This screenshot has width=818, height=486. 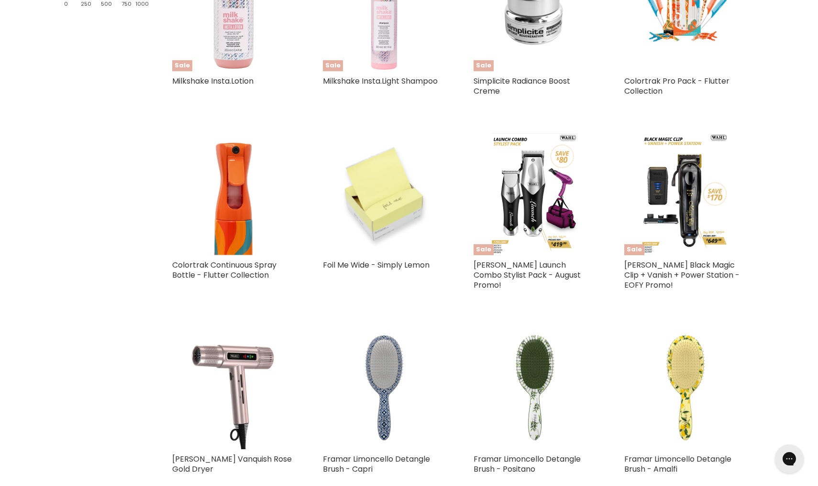 I want to click on img: Framar Limoncello Detangle Brush - Positano, so click(x=534, y=388).